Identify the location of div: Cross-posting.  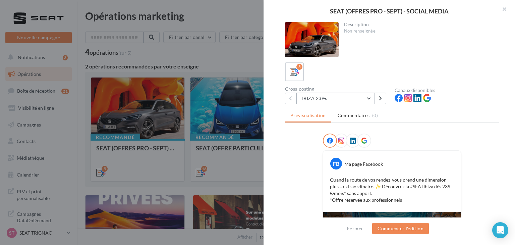
(337, 89).